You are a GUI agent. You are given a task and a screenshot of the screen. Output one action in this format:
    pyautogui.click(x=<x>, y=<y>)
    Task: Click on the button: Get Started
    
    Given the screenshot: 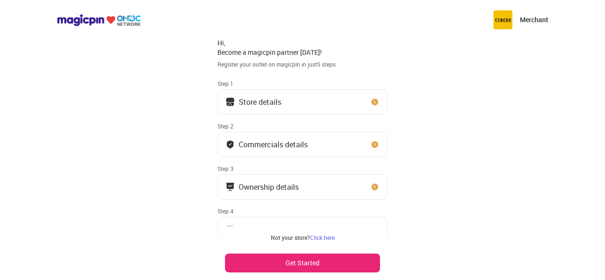 What is the action you would take?
    pyautogui.click(x=302, y=263)
    